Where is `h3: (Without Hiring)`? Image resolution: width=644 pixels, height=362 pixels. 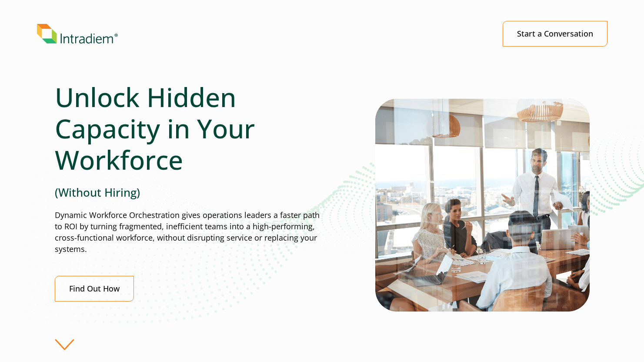 h3: (Without Hiring) is located at coordinates (188, 192).